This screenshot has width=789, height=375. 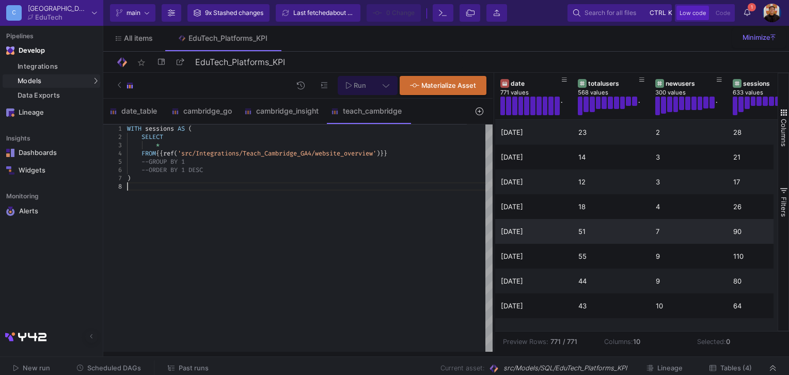 I want to click on b: 0, so click(x=728, y=341).